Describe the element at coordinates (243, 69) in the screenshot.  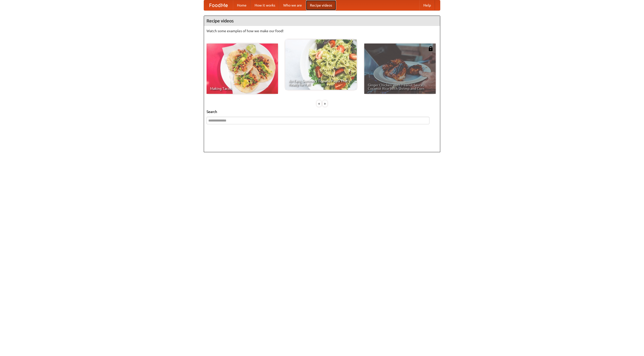
I see `a: Making Tacos` at that location.